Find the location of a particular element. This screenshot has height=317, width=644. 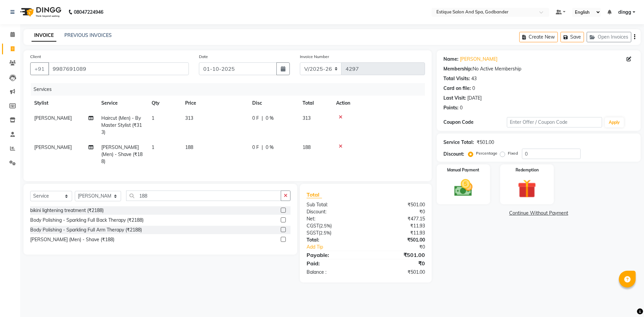

span: SGST is located at coordinates (313, 233).